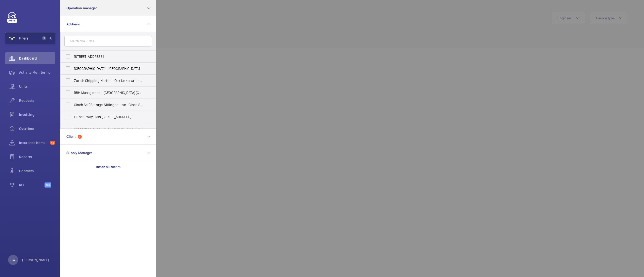  I want to click on p: SW, so click(13, 260).